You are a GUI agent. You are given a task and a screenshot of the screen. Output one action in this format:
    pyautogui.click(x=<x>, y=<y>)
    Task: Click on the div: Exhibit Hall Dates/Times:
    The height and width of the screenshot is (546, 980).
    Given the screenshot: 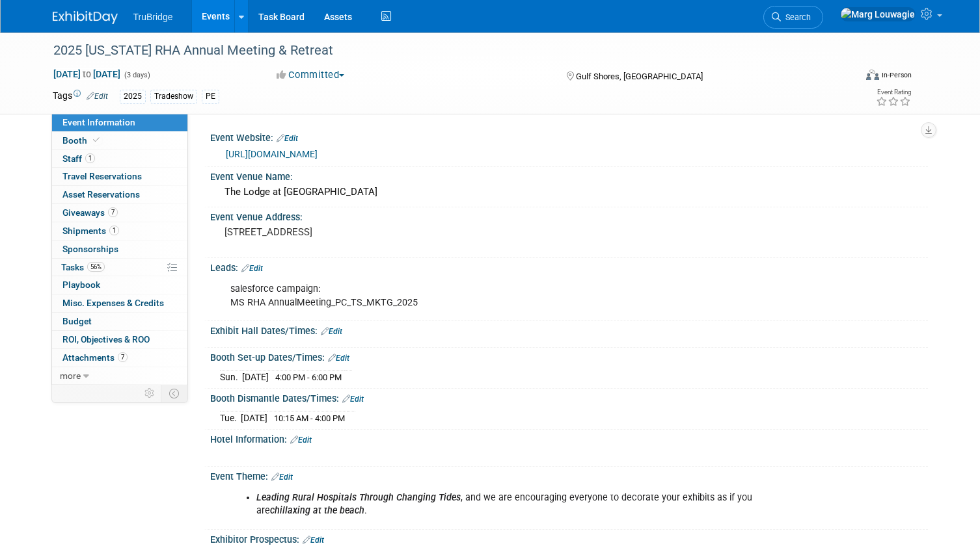 What is the action you would take?
    pyautogui.click(x=568, y=330)
    